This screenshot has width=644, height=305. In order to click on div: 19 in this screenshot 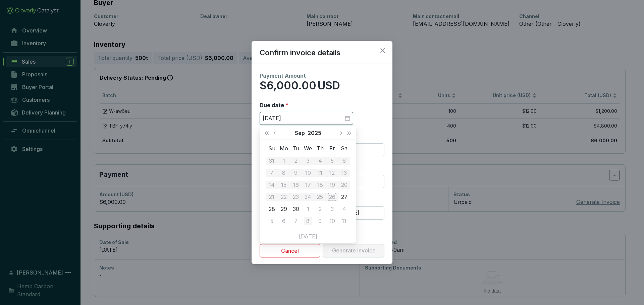, I will do `click(332, 185)`.